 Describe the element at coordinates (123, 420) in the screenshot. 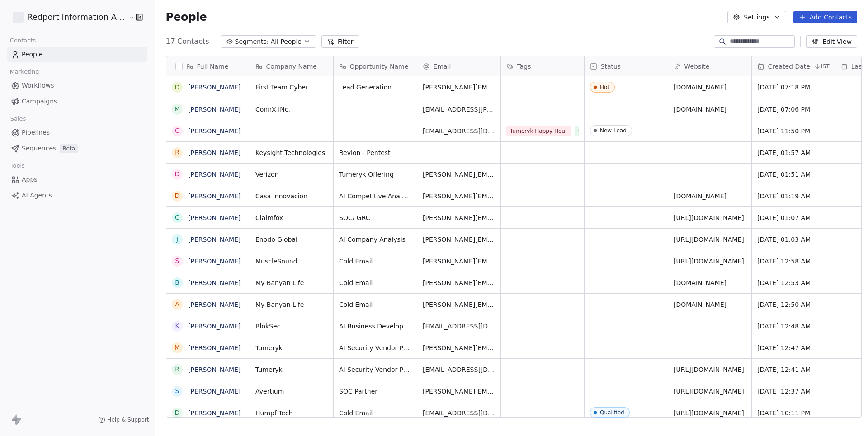

I see `a: Help & Support` at that location.